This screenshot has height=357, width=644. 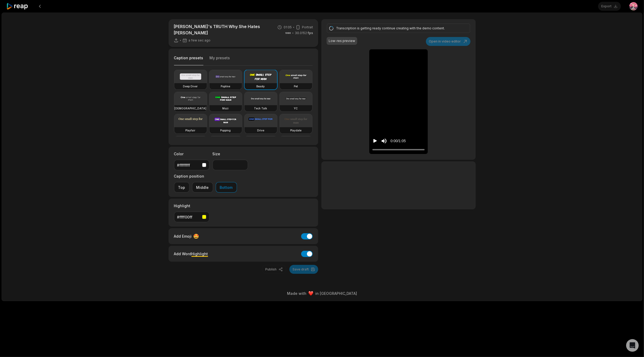 What do you see at coordinates (295, 87) in the screenshot?
I see `h3: Pet` at bounding box center [295, 87].